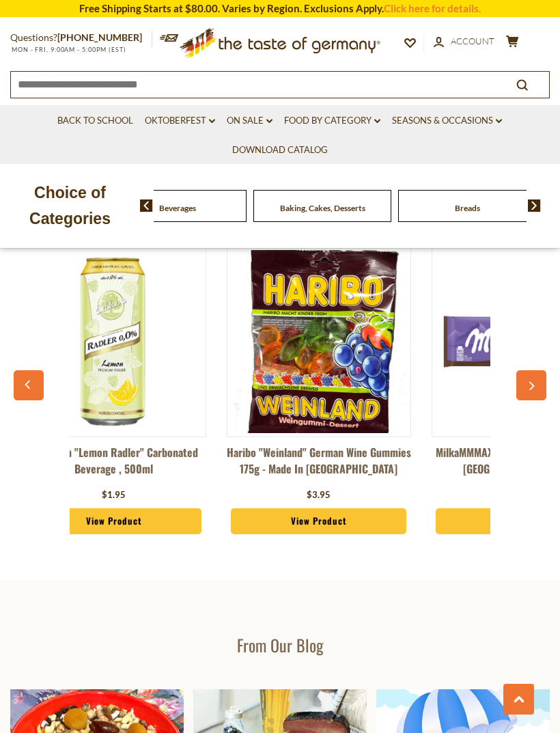 The height and width of the screenshot is (733, 560). Describe the element at coordinates (447, 121) in the screenshot. I see `a: Seasons & Occasions` at that location.